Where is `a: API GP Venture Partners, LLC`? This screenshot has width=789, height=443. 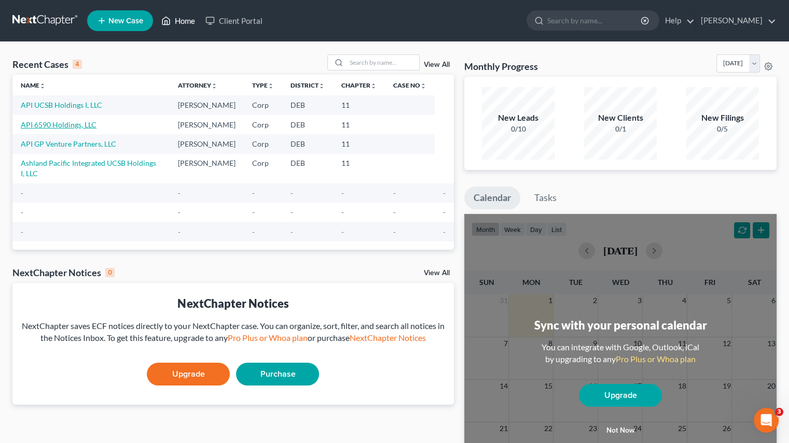
a: API GP Venture Partners, LLC is located at coordinates (68, 144).